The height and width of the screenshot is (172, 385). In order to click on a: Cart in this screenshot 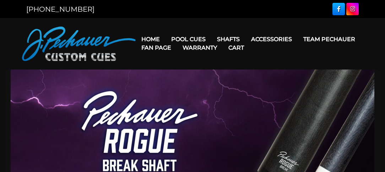, I will do `click(236, 48)`.